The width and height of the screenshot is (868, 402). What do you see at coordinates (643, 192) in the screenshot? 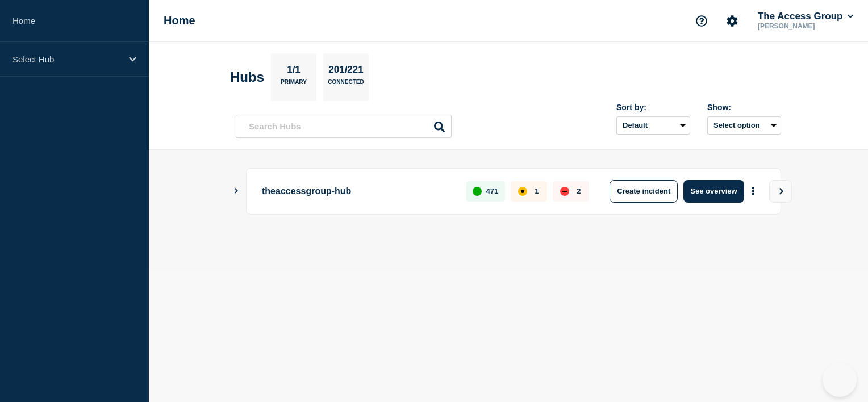
I see `button: Create incident` at bounding box center [643, 192].